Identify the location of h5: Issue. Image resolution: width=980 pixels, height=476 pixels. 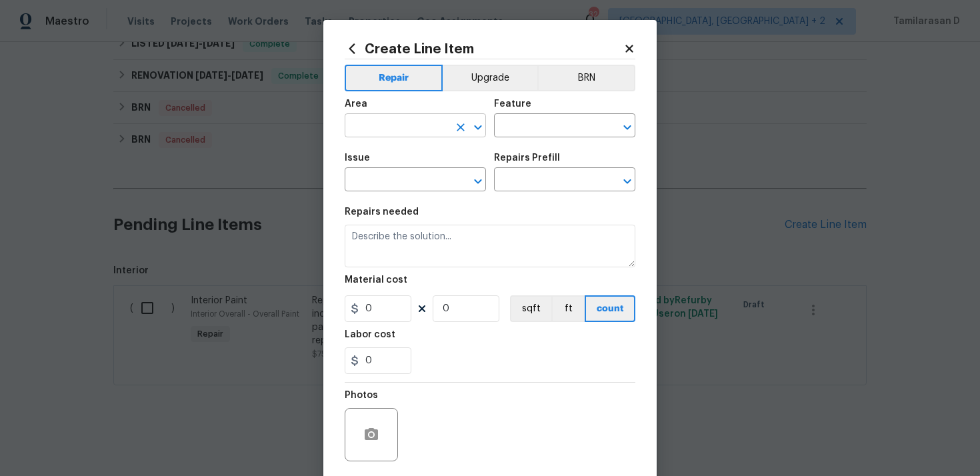
(357, 158).